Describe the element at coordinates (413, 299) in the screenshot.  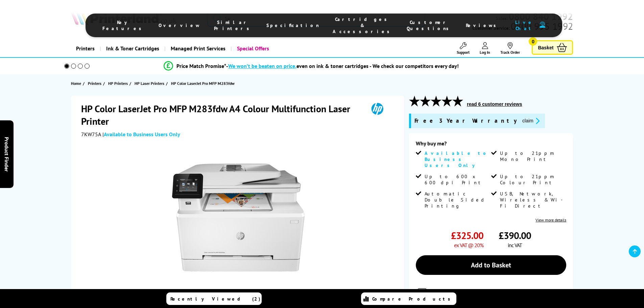
I see `span: Compare Products` at that location.